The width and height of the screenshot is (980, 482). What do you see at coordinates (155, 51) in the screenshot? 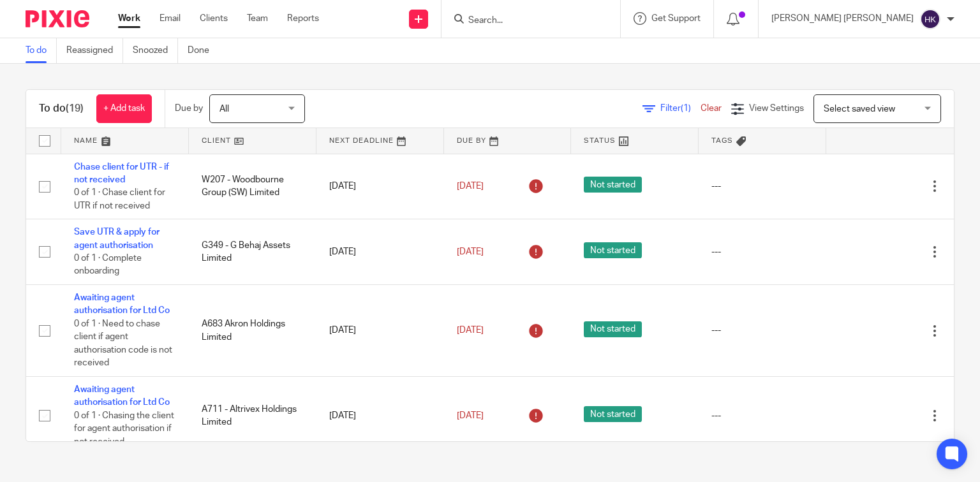
I see `a: Snoozed` at bounding box center [155, 51].